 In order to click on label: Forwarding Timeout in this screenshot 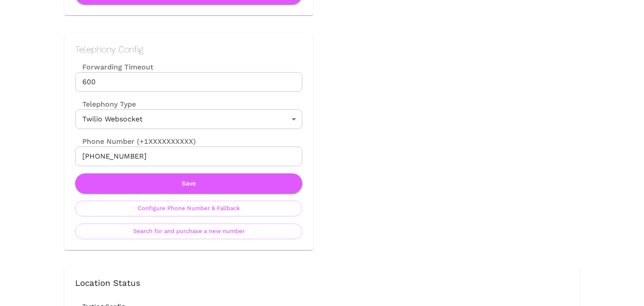, I will do `click(189, 66)`.